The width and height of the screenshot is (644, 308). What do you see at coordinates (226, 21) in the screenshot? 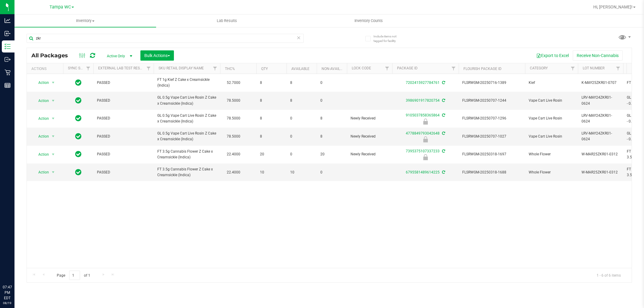
I see `a: Lab Results` at bounding box center [226, 21].